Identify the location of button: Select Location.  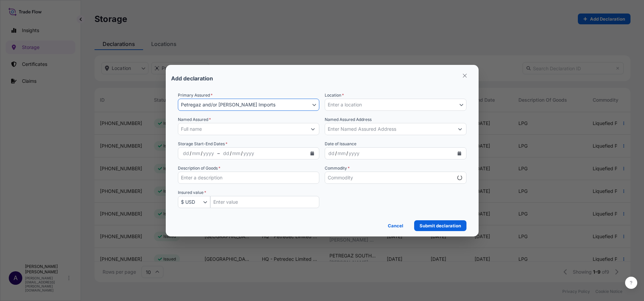
(395, 105).